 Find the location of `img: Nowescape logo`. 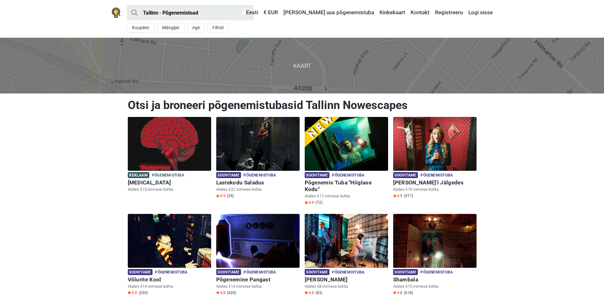

img: Nowescape logo is located at coordinates (116, 13).